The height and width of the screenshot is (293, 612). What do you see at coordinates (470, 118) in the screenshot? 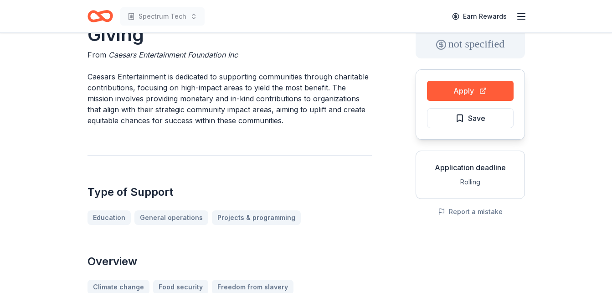
I see `button: Save` at bounding box center [470, 118].